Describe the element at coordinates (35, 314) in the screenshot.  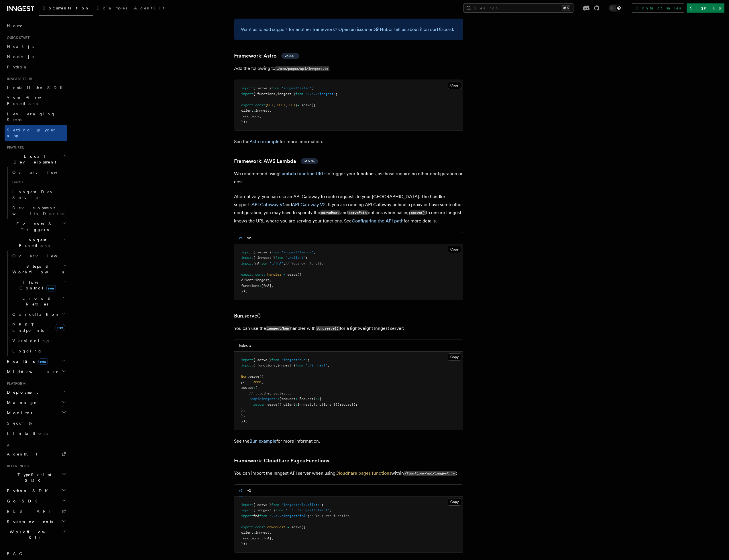
I see `span: Cancellation` at that location.